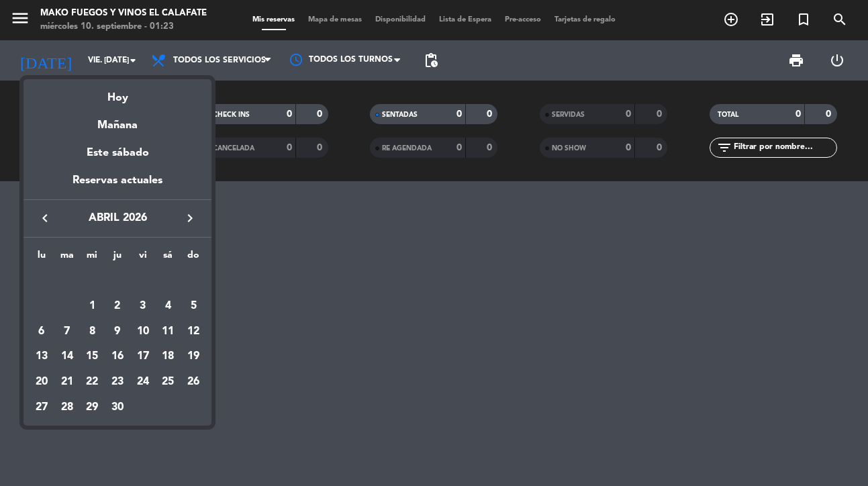 The image size is (868, 486). I want to click on td: 10 de abril de 2026, so click(143, 332).